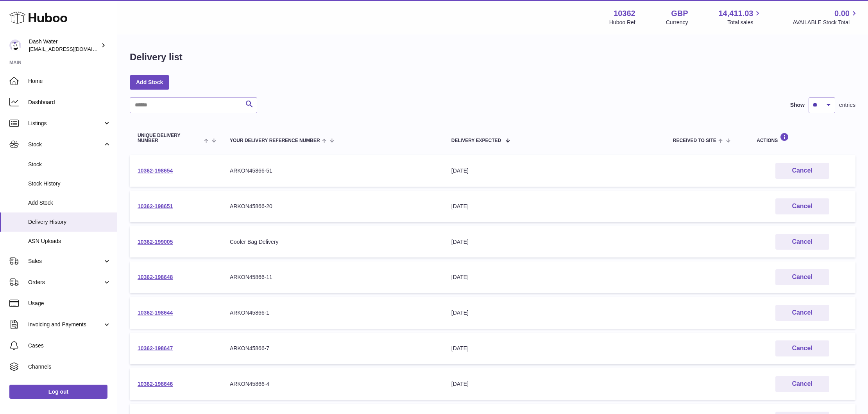 The image size is (868, 414). Describe the element at coordinates (625, 13) in the screenshot. I see `strong: 10362` at that location.